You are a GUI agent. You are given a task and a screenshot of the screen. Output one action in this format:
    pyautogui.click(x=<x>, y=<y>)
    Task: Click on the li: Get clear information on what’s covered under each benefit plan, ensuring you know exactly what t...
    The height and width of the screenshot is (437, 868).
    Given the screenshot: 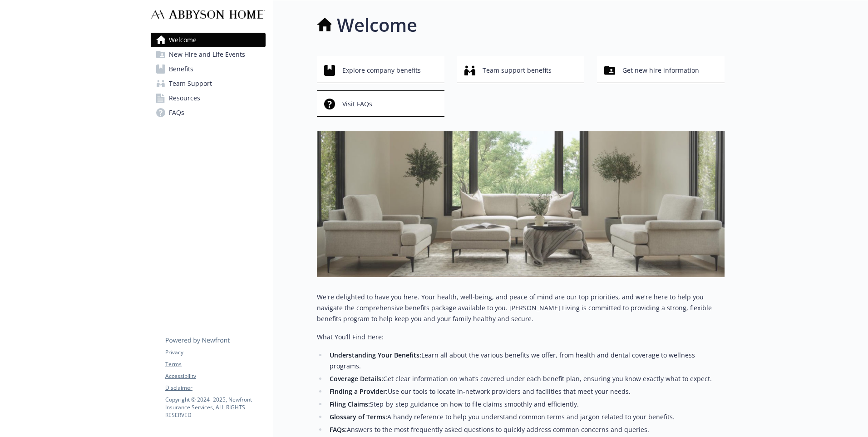 What is the action you would take?
    pyautogui.click(x=526, y=378)
    